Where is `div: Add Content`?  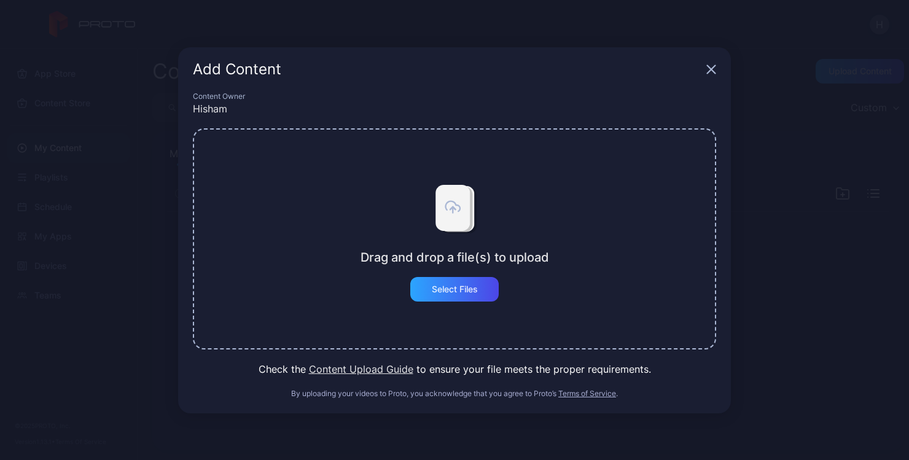 div: Add Content is located at coordinates (447, 69).